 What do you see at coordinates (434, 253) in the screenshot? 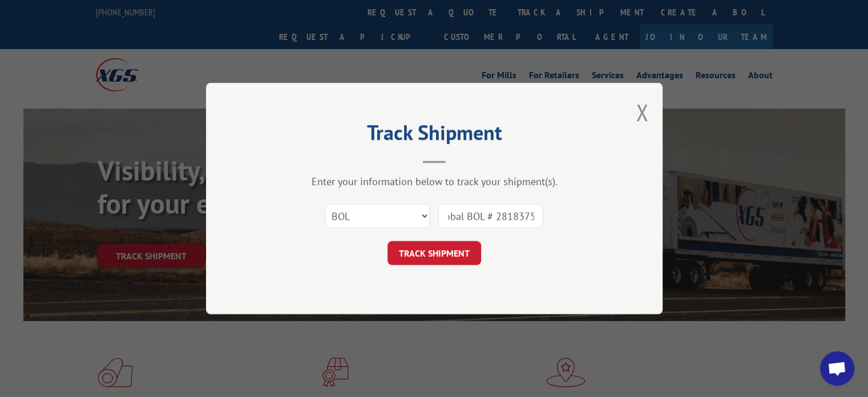
I see `button: TRACK SHIPMENT` at bounding box center [434, 253].